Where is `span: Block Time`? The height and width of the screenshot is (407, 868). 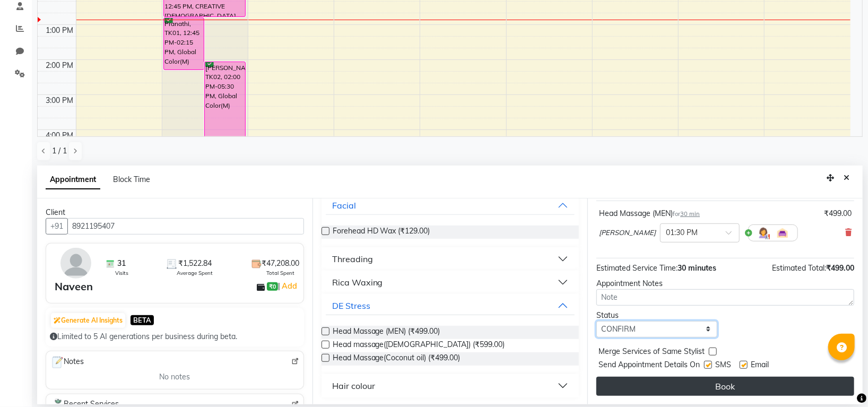
span: Block Time is located at coordinates (132, 179).